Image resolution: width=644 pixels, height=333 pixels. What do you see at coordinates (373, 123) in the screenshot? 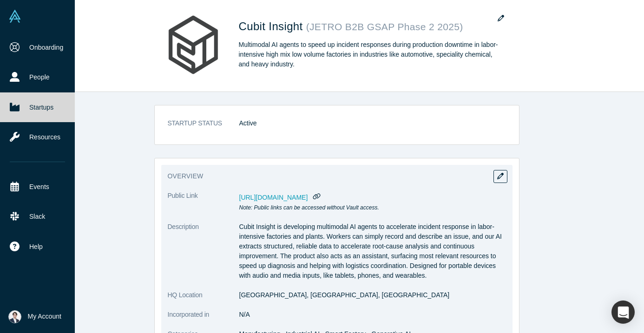
I see `dd: Active` at bounding box center [373, 123].